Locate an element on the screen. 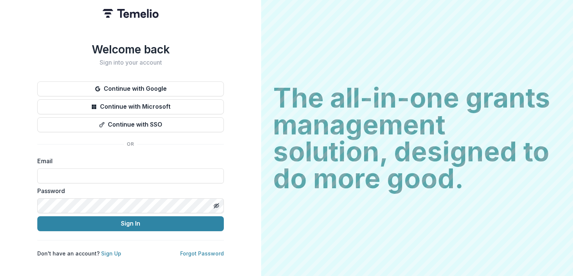 The height and width of the screenshot is (276, 573). a: Forgot Password is located at coordinates (202, 253).